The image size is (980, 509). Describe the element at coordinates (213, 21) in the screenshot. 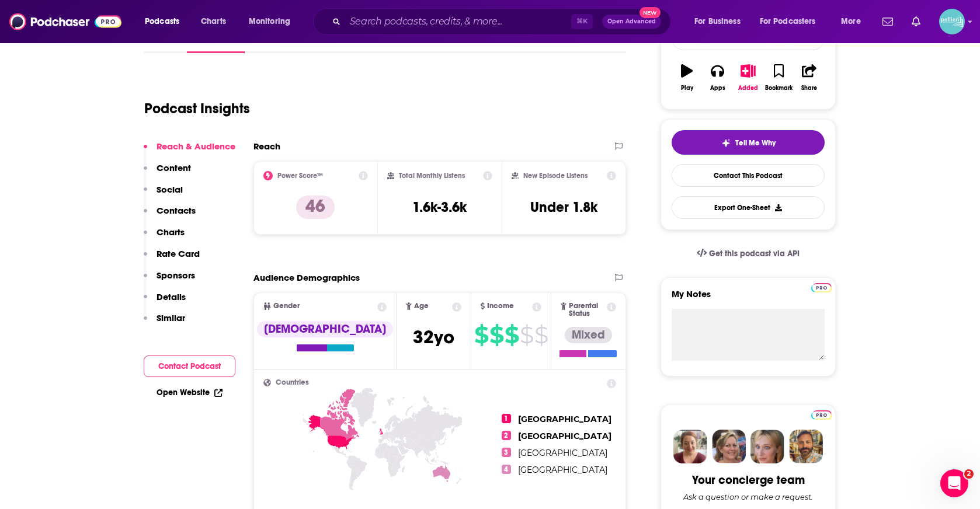

I see `a: Charts` at that location.